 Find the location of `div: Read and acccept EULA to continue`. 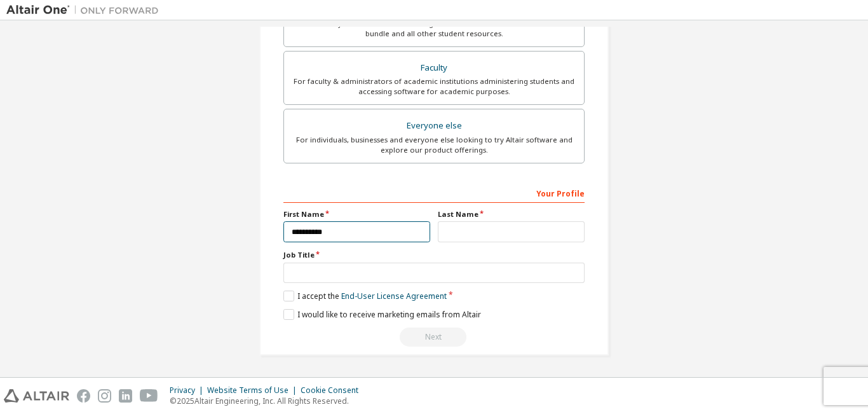

div: Read and acccept EULA to continue is located at coordinates (434, 337).